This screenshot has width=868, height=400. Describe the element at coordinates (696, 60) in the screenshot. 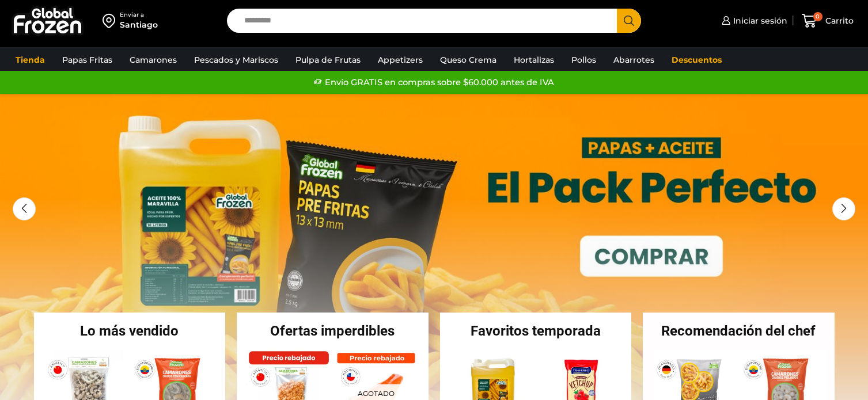

I see `a: Descuentos` at that location.